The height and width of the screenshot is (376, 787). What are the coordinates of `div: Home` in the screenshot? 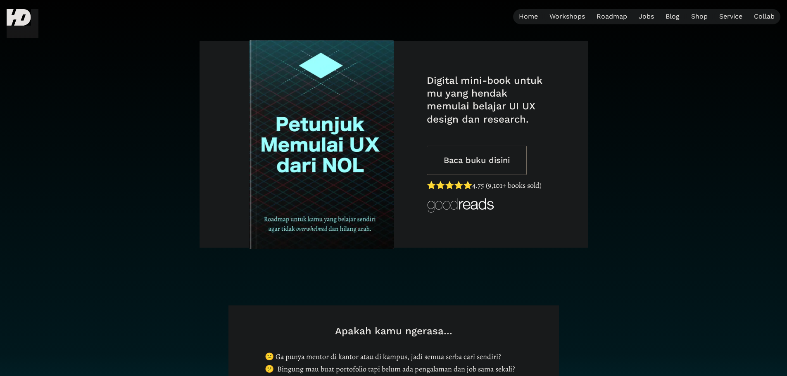 It's located at (528, 17).